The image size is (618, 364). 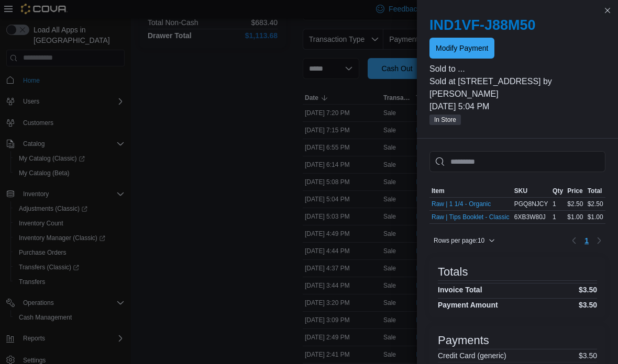 What do you see at coordinates (575, 191) in the screenshot?
I see `button: Price` at bounding box center [575, 191].